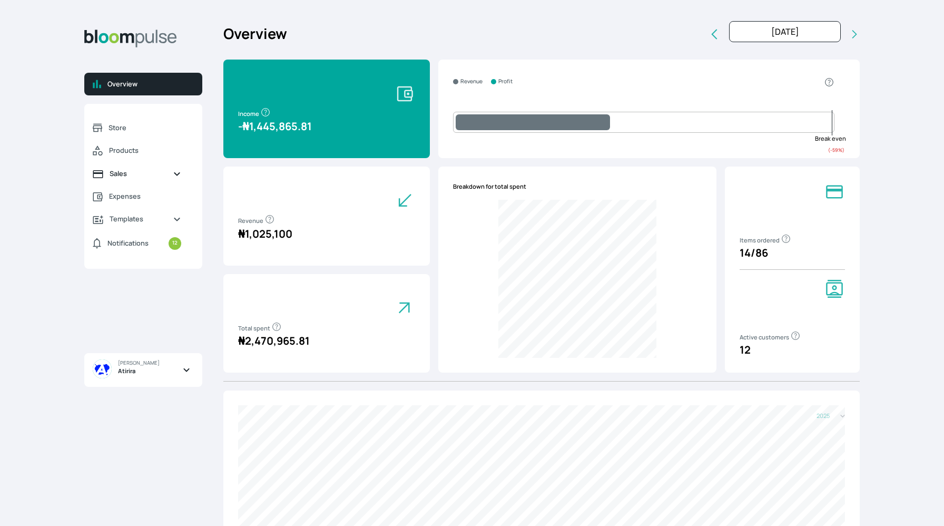 The width and height of the screenshot is (944, 526). What do you see at coordinates (489, 186) in the screenshot?
I see `span: Breakdown for total spent` at bounding box center [489, 186].